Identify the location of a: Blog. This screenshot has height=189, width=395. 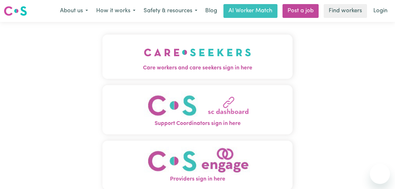
(211, 11).